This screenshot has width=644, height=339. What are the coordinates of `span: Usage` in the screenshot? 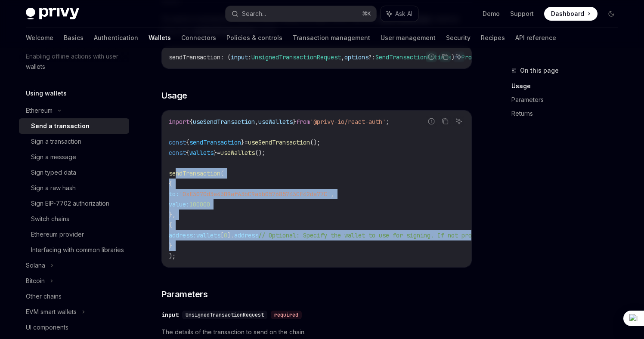 It's located at (174, 96).